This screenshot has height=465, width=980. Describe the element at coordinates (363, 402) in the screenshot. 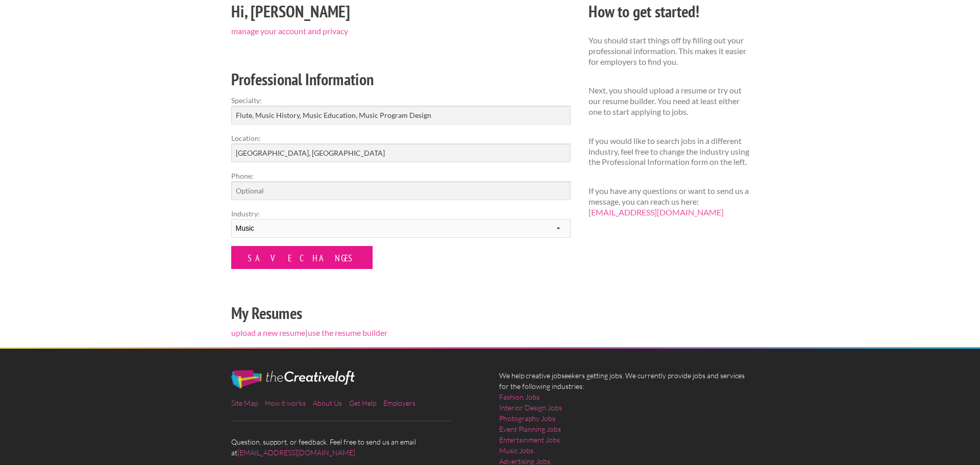

I see `a: Get Help` at that location.